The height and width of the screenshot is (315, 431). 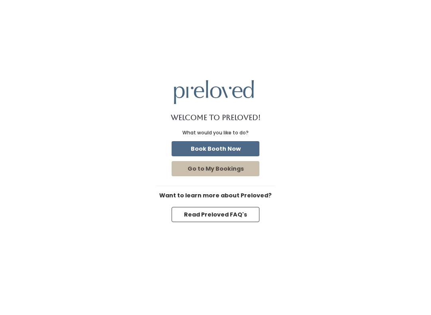 I want to click on button: Read Preloved FAQ's, so click(x=215, y=215).